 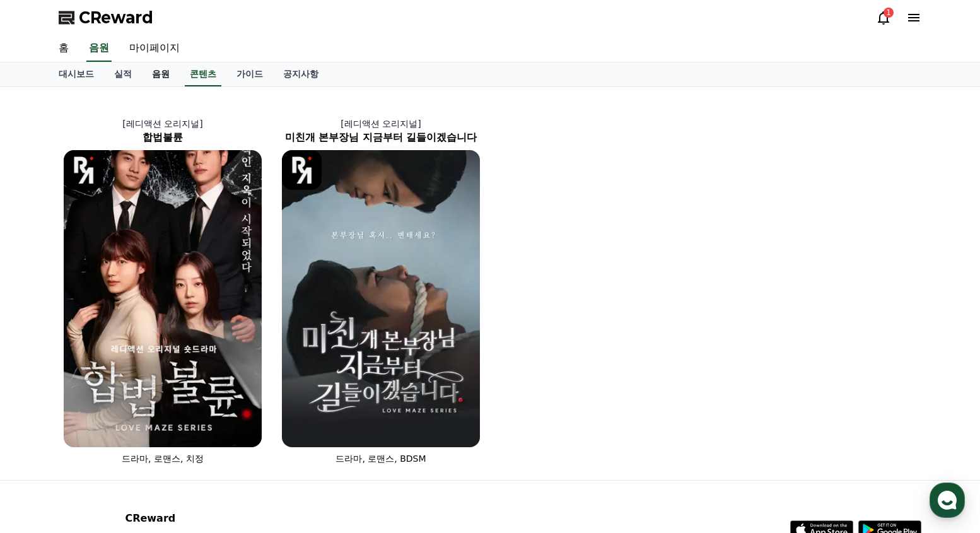 I want to click on span: 설정, so click(x=203, y=424).